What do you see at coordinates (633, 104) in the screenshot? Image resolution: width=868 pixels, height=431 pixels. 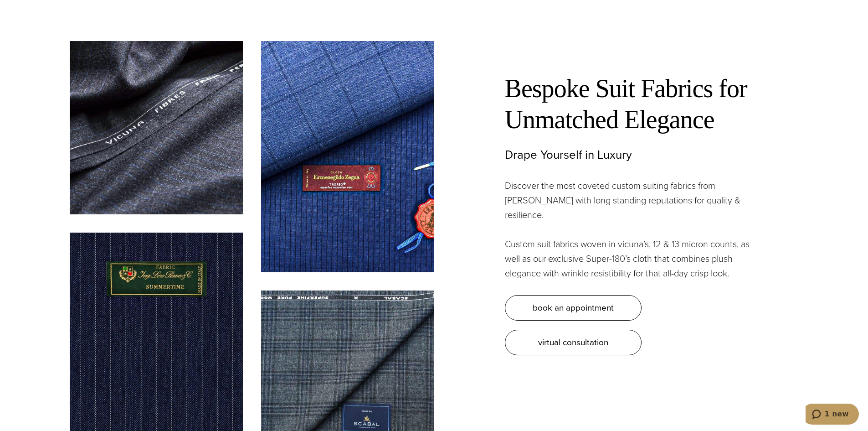 I see `h2: Bespoke Suit Fabrics for Unmatched Elegance` at bounding box center [633, 104].